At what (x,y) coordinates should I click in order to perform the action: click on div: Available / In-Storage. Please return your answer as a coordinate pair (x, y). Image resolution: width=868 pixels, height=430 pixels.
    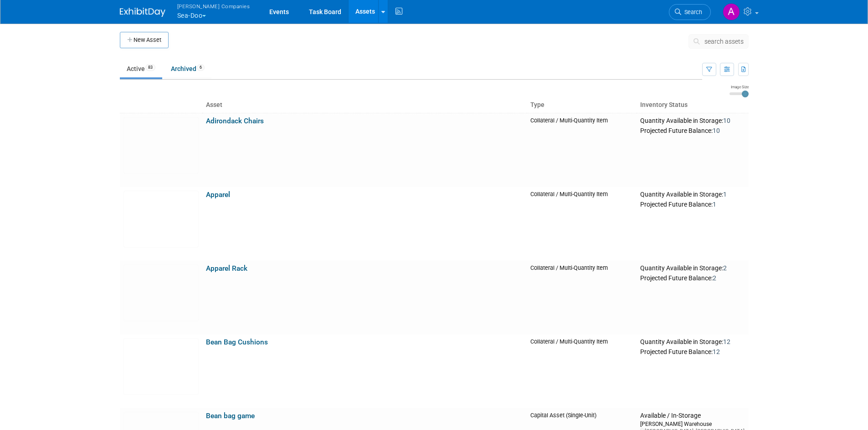
    Looking at the image, I should click on (692, 416).